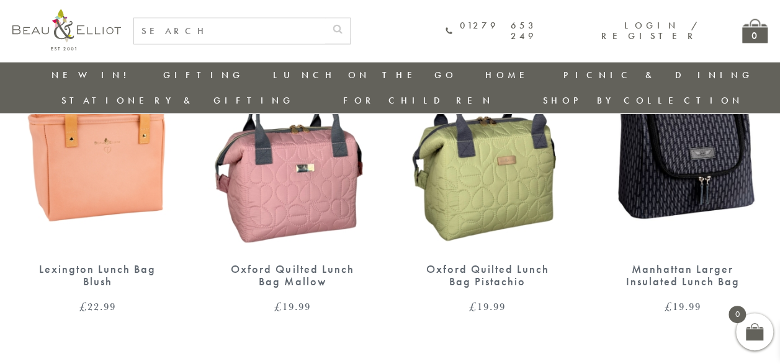 The width and height of the screenshot is (780, 364). What do you see at coordinates (97, 307) in the screenshot?
I see `bdi: 22.99` at bounding box center [97, 307].